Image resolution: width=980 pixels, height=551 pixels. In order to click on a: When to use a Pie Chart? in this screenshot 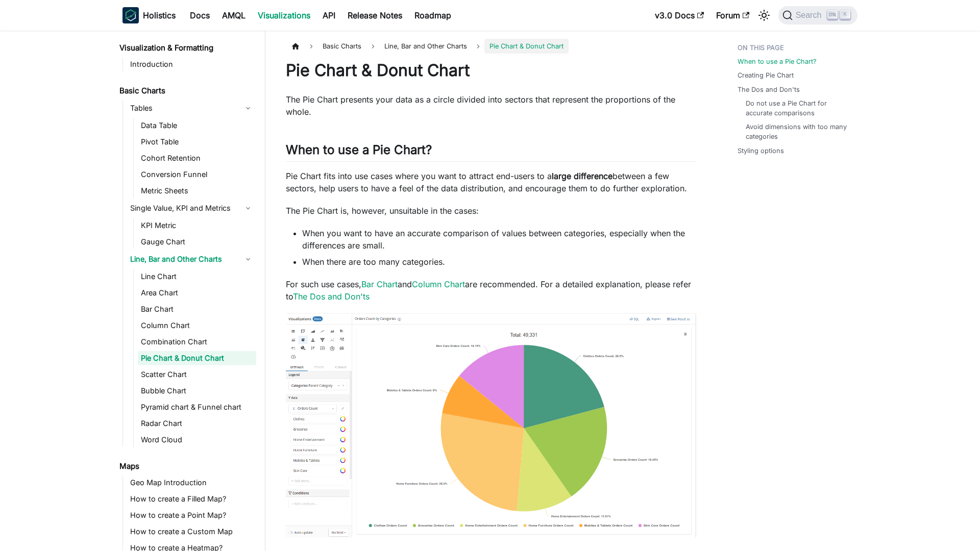, I will do `click(777, 61)`.